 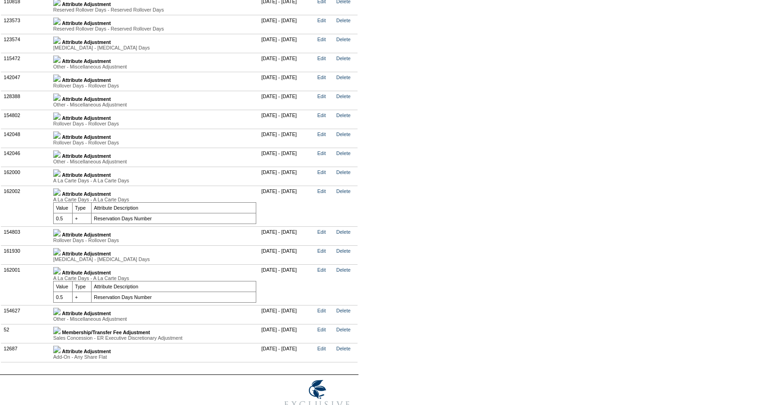 I want to click on td: 154802, so click(x=26, y=119).